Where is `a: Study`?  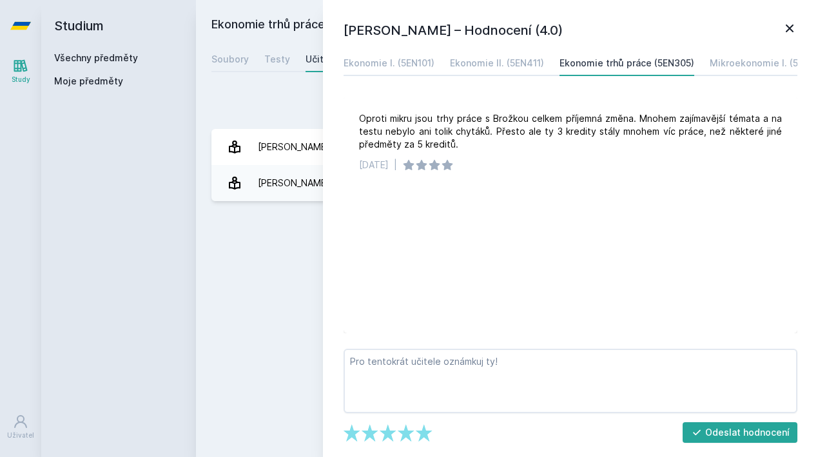
a: Study is located at coordinates (21, 71).